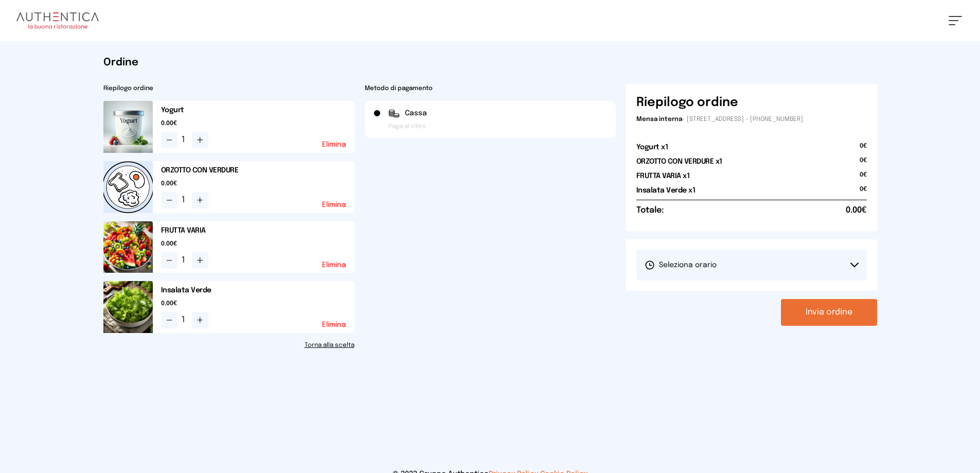 Image resolution: width=980 pixels, height=473 pixels. Describe the element at coordinates (58, 20) in the screenshot. I see `img: logo.8f33a47.png` at that location.